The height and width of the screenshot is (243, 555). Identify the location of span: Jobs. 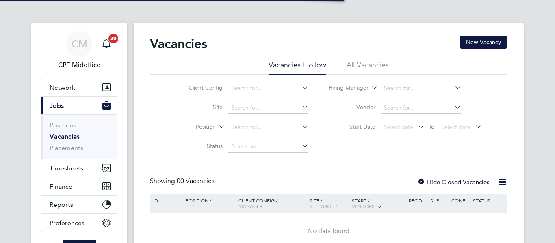
(56, 106).